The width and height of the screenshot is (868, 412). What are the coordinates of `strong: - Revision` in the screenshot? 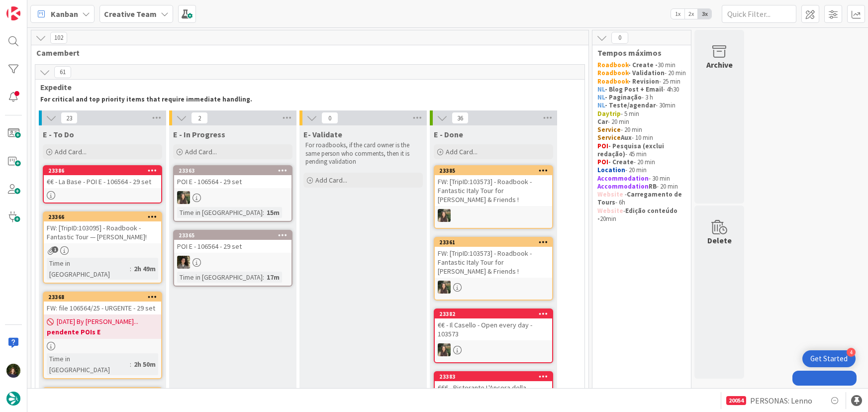 It's located at (644, 81).